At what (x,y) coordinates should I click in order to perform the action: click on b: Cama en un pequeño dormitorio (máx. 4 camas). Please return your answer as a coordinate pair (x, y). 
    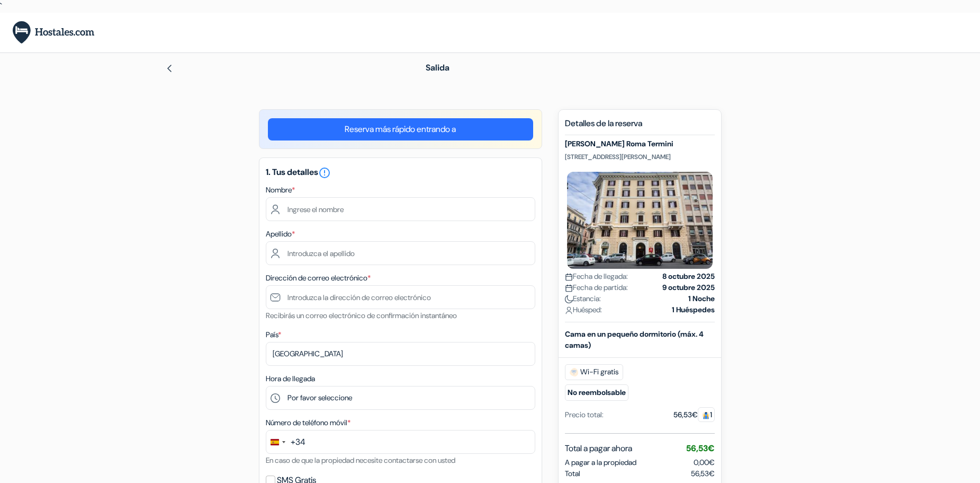
    Looking at the image, I should click on (634, 339).